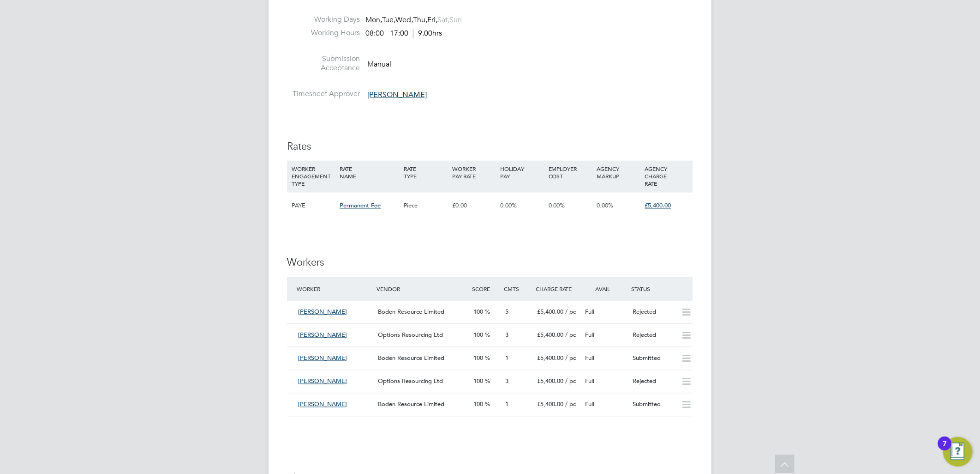  I want to click on div: Charge Rate, so click(558, 289).